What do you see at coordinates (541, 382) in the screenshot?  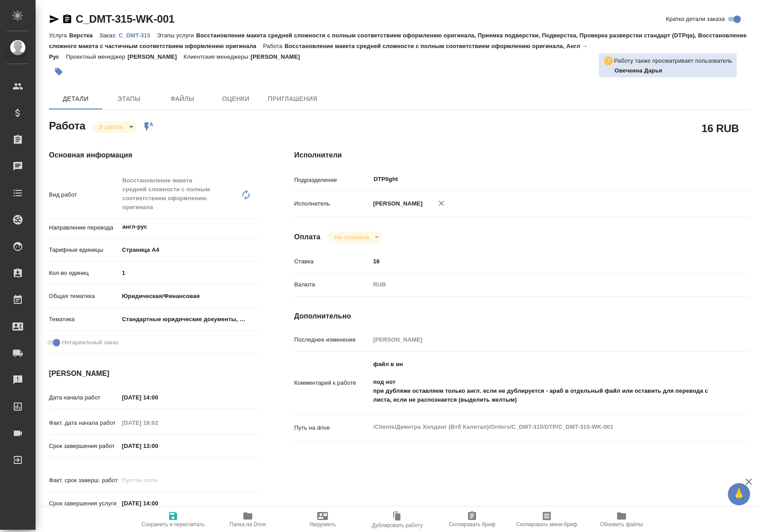 I see `textarea: файл в ин под нот при дубляже оставляем только англ. если не дублируется - араб в отдельный файл ...` at bounding box center [541, 382].